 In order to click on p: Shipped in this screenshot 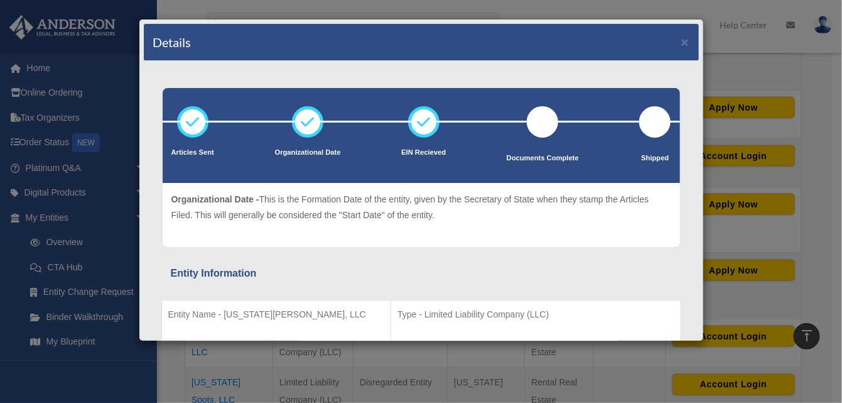, I will do `click(655, 158)`.